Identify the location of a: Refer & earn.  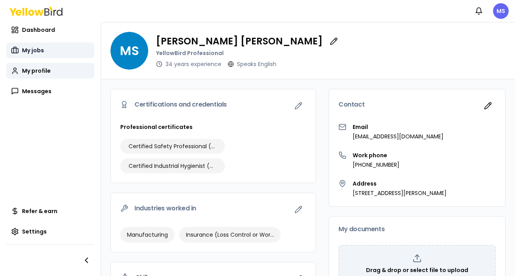
(50, 211).